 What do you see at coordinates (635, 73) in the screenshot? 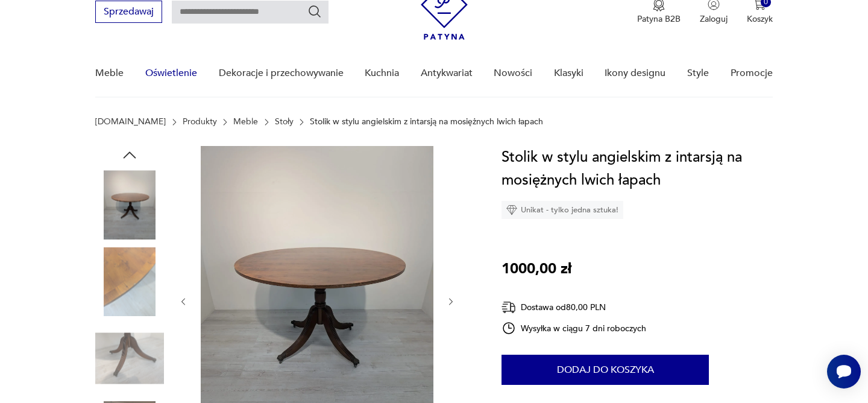
I see `a: Ikony designu` at bounding box center [635, 73].